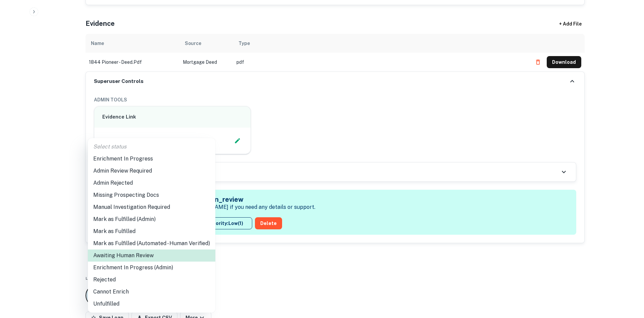  I want to click on li: Mark as Fulfilled (Automated - Human Verified), so click(152, 243).